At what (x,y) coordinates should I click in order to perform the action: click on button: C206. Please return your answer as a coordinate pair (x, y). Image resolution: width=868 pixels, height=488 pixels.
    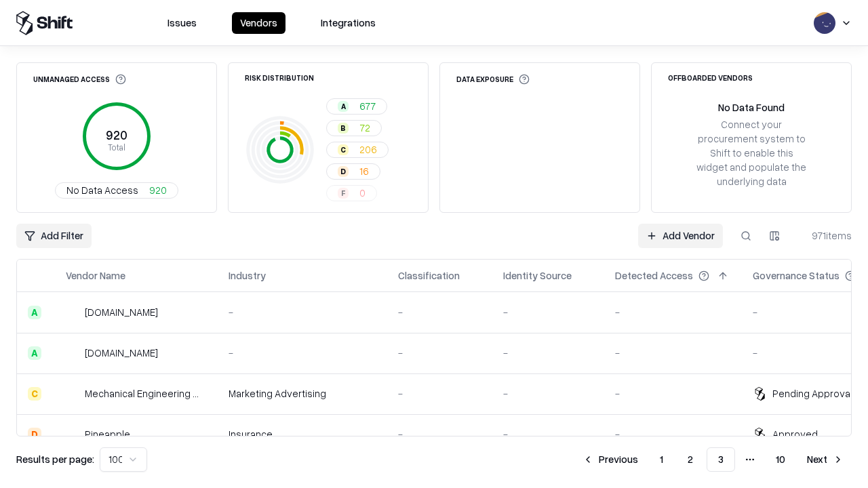
    Looking at the image, I should click on (358, 150).